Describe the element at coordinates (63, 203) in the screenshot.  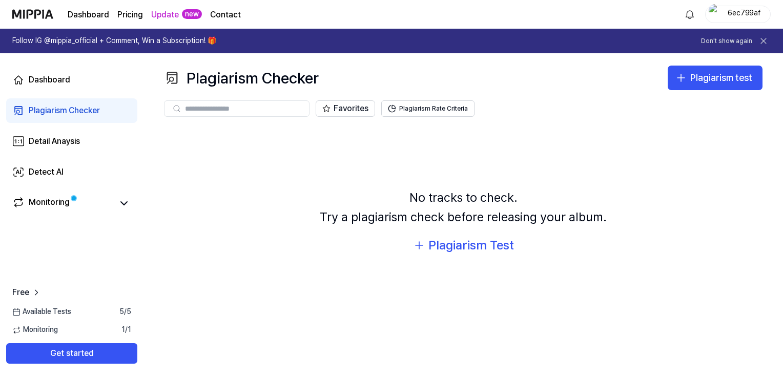
I see `a: Monitoring` at that location.